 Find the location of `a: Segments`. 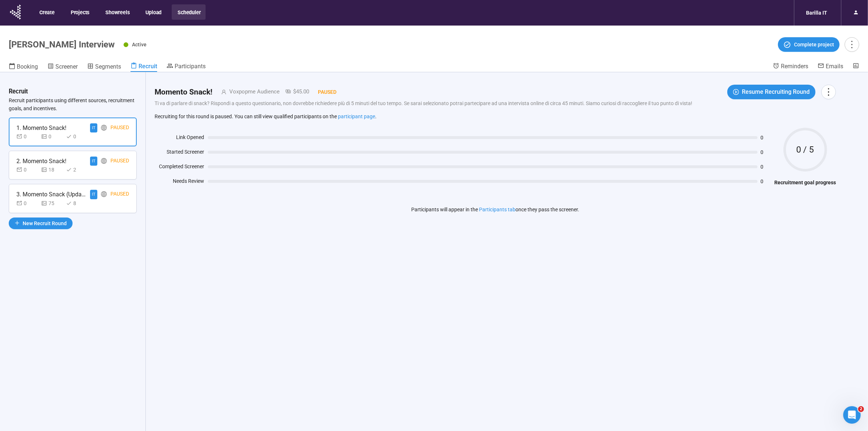

a: Segments is located at coordinates (104, 67).